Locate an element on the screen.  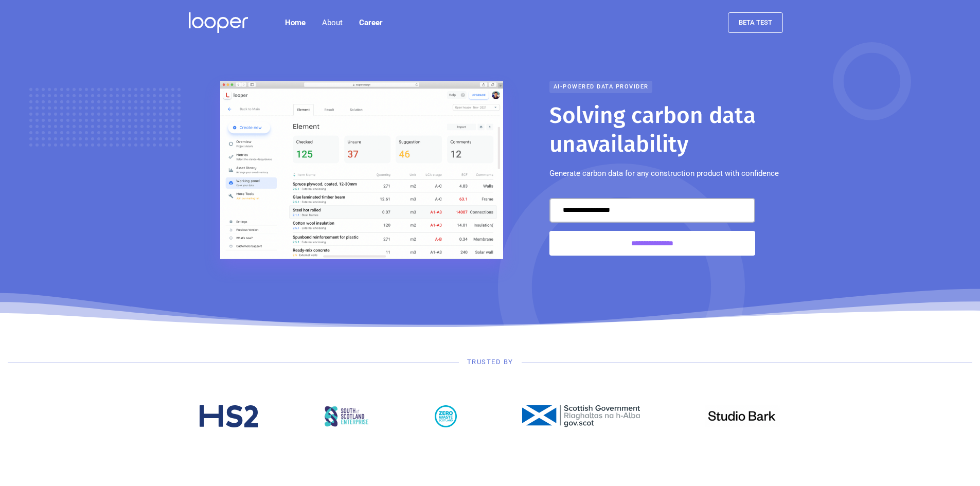
div: Trusted by is located at coordinates (490, 362).